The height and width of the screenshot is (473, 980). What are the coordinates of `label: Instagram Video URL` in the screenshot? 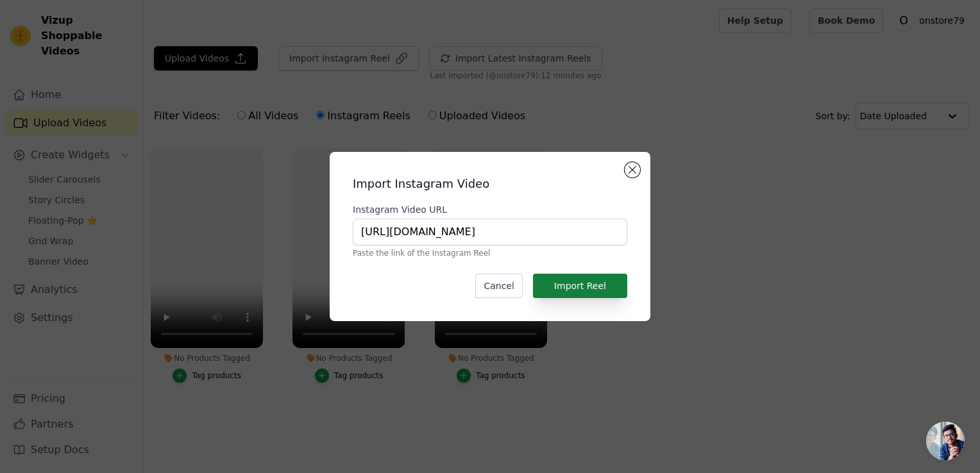 It's located at (490, 209).